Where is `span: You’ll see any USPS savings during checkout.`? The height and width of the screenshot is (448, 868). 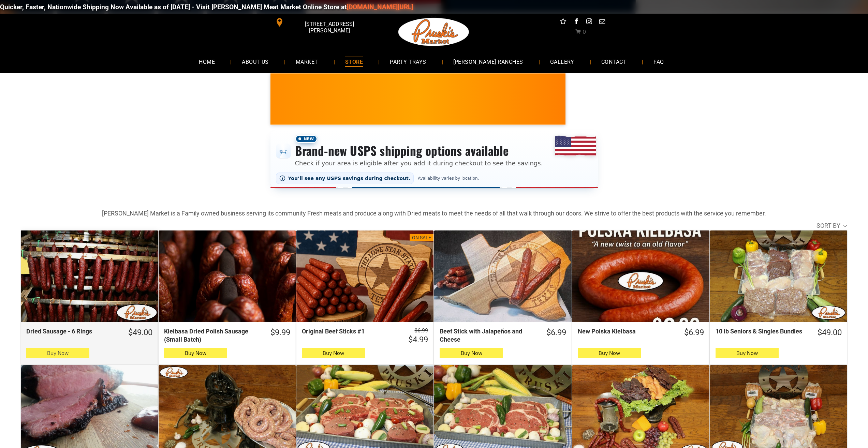
span: You’ll see any USPS savings during checkout. is located at coordinates (349, 179).